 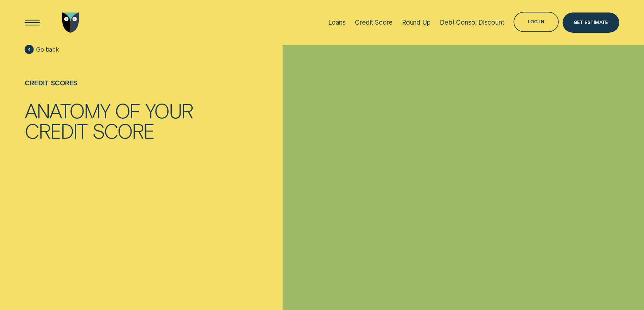 I want to click on h1: Anatomy of Your Credit Score, so click(x=109, y=121).